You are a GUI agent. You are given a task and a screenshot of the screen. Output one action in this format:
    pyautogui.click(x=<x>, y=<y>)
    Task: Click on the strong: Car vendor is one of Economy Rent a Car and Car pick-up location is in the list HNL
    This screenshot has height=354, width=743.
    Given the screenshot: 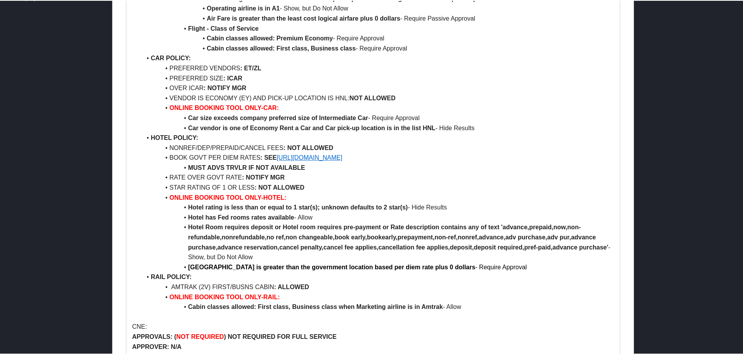 What is the action you would take?
    pyautogui.click(x=312, y=127)
    